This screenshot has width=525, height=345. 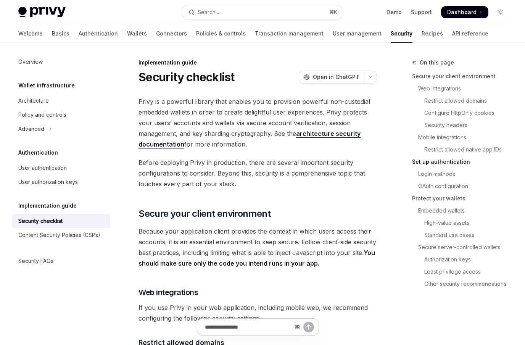 I want to click on a: Security headers, so click(x=462, y=125).